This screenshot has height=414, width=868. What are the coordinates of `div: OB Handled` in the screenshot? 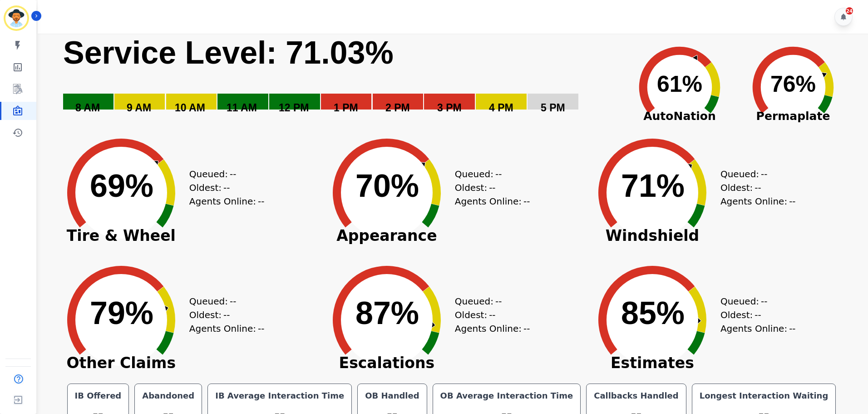 It's located at (392, 396).